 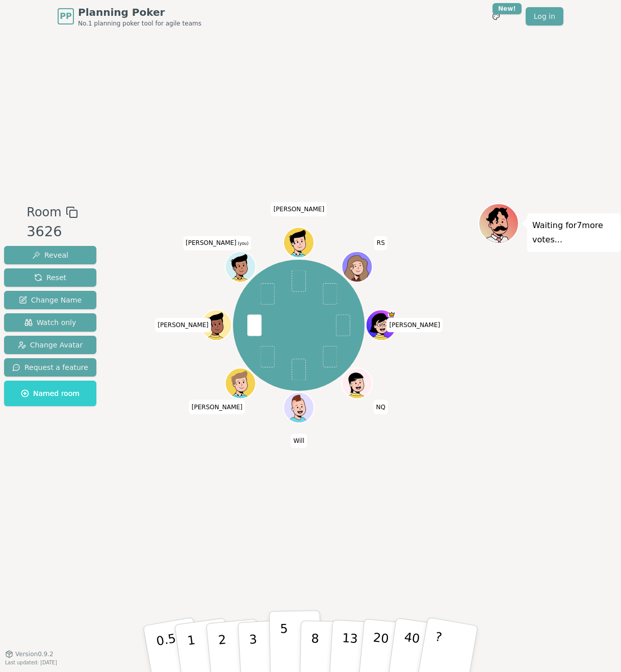 I want to click on button: Change Avatar, so click(x=50, y=345).